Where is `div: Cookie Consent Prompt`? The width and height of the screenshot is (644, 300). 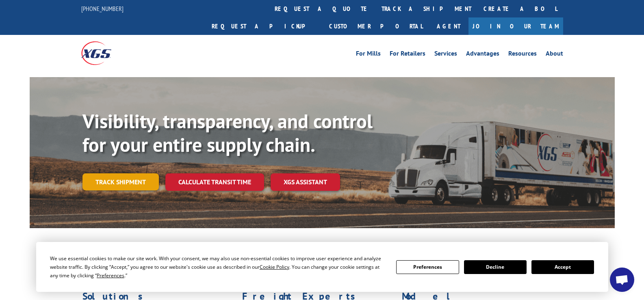 div: Cookie Consent Prompt is located at coordinates (322, 267).